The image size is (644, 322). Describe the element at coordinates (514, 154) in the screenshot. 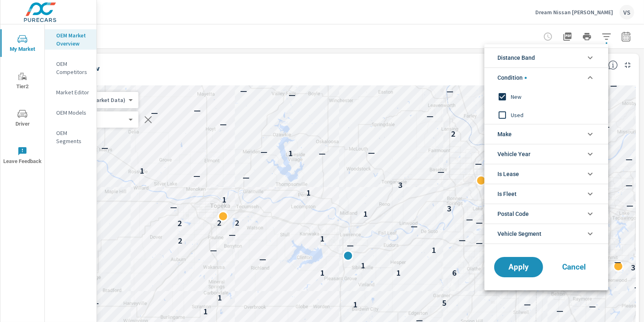

I see `span: Vehicle Year` at that location.